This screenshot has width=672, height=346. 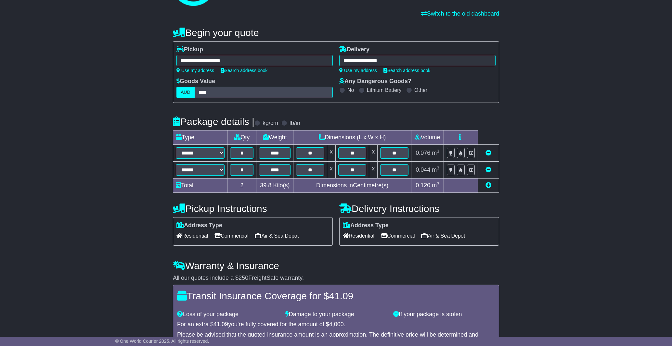 I want to click on td: Weight, so click(x=275, y=138).